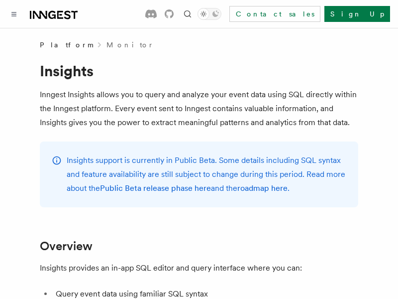  Describe the element at coordinates (66, 246) in the screenshot. I see `a: Overview` at that location.